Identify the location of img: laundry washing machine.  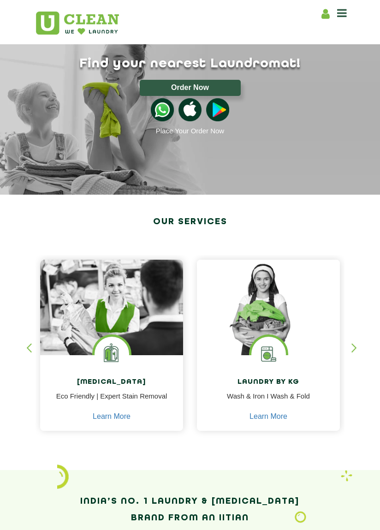
(268, 354).